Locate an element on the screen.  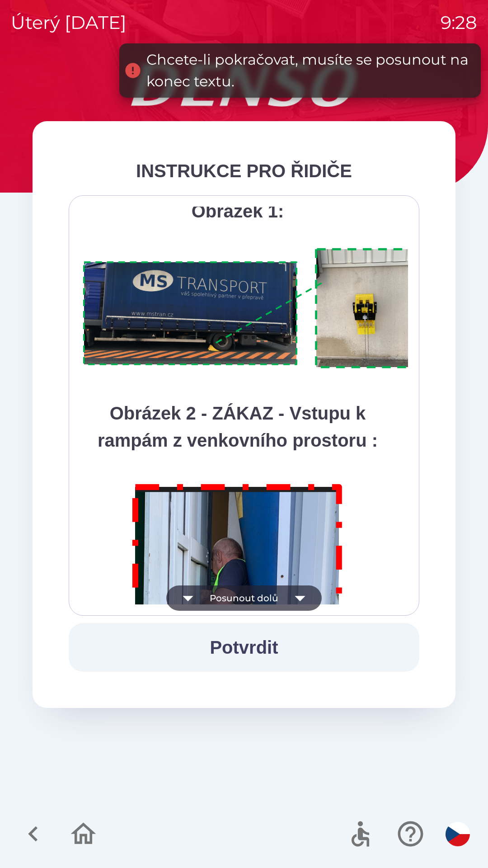
img: A1ym8hFSA0ukAAAAAElFTkSuQmCC is located at coordinates (255, 308).